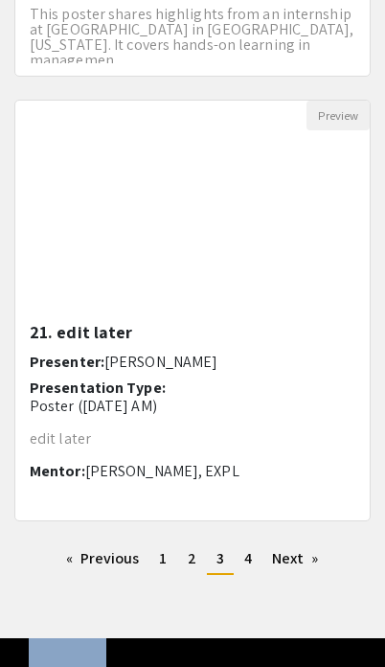 Image resolution: width=385 pixels, height=667 pixels. What do you see at coordinates (103, 559) in the screenshot?
I see `a: Previous page` at bounding box center [103, 559].